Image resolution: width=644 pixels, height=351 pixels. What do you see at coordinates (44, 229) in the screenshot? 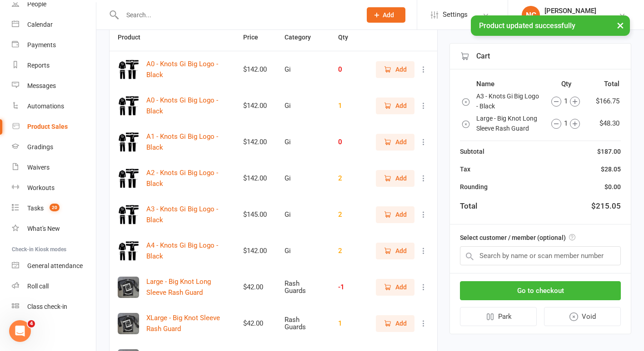
I see `div: What's New` at bounding box center [44, 229].